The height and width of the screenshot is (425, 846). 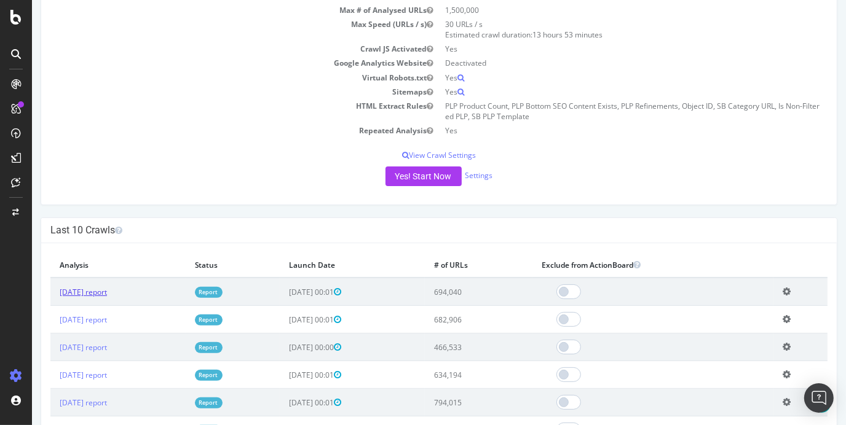 What do you see at coordinates (601, 29) in the screenshot?
I see `td: 30 URLs / s Estimated crawl duration:` at bounding box center [601, 29].